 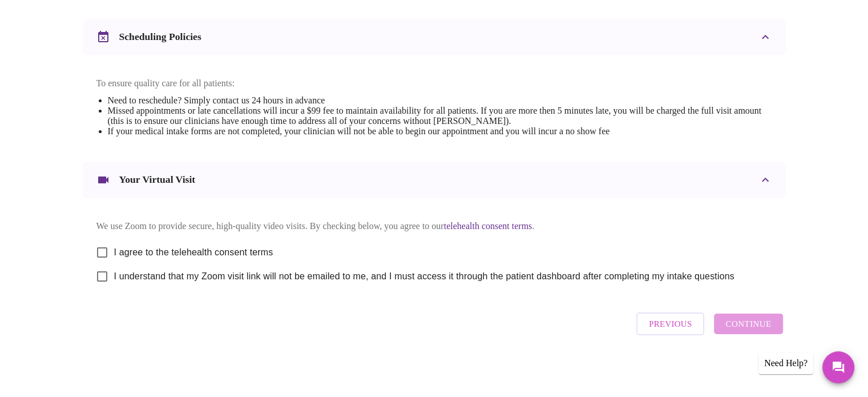 What do you see at coordinates (488, 226) in the screenshot?
I see `a: telehealth consent terms` at bounding box center [488, 226].